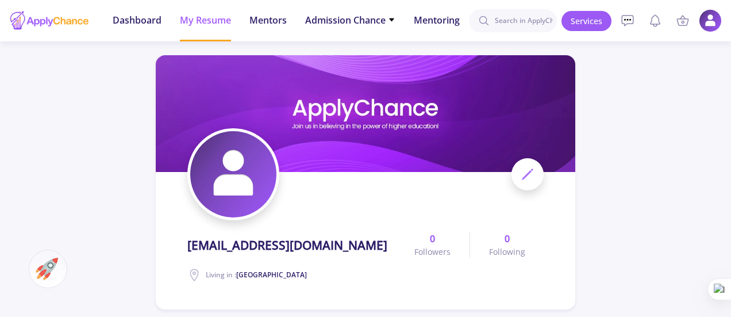 Image resolution: width=731 pixels, height=317 pixels. Describe the element at coordinates (432, 251) in the screenshot. I see `span: Followers` at that location.